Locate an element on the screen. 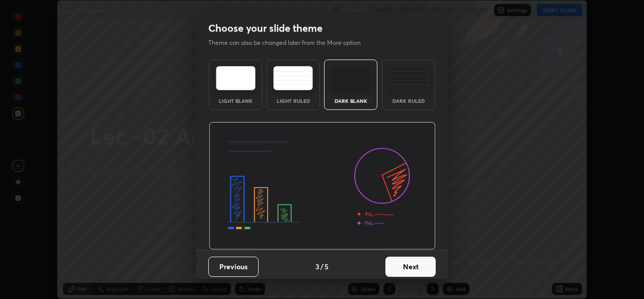 Image resolution: width=644 pixels, height=299 pixels. img: darkRuledTheme.de295e13.svg is located at coordinates (408, 78).